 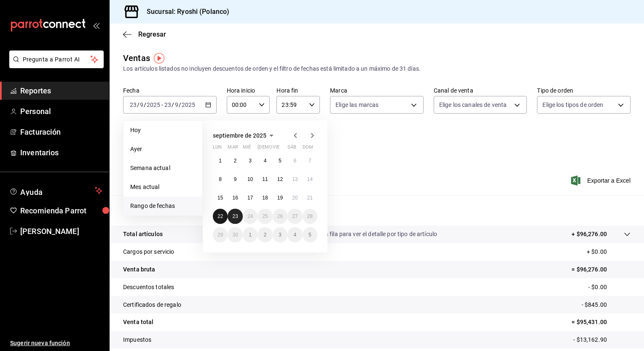 What do you see at coordinates (61, 152) in the screenshot?
I see `span: Inventarios` at bounding box center [61, 152].